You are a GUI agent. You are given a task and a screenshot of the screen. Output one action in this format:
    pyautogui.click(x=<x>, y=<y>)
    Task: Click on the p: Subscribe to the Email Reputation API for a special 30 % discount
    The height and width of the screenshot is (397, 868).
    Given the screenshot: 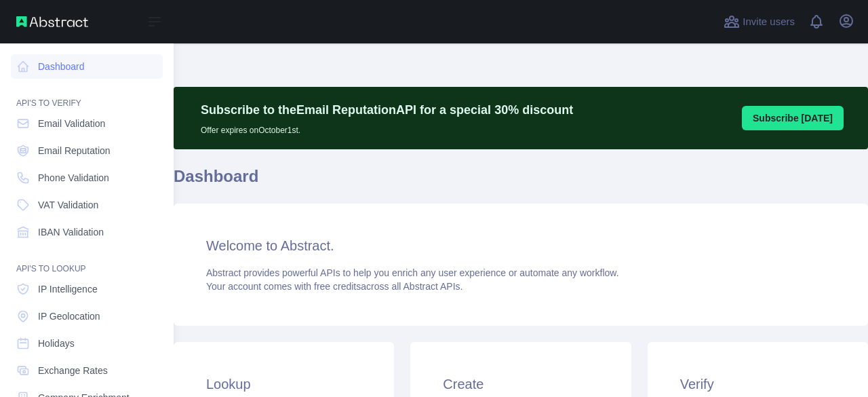 What is the action you would take?
    pyautogui.click(x=386, y=110)
    